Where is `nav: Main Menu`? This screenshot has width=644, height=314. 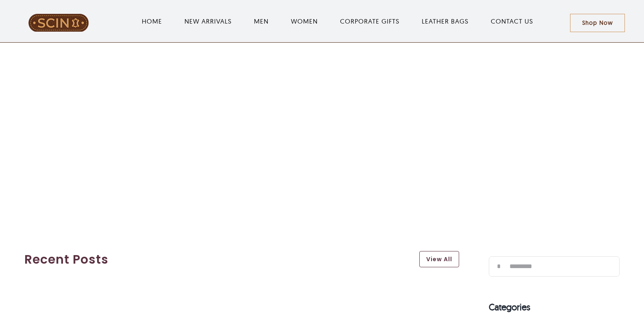
nav: Main Menu is located at coordinates (338, 21).